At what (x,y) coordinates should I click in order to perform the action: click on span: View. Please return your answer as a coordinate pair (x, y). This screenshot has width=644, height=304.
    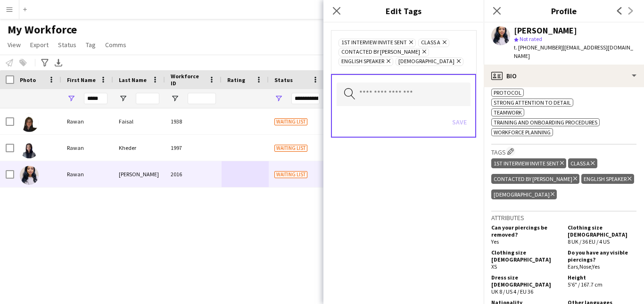
    Looking at the image, I should click on (14, 45).